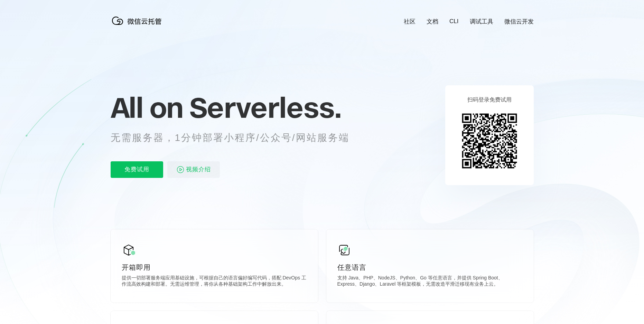 This screenshot has height=324, width=644. Describe the element at coordinates (137, 170) in the screenshot. I see `p: 免费试用` at that location.